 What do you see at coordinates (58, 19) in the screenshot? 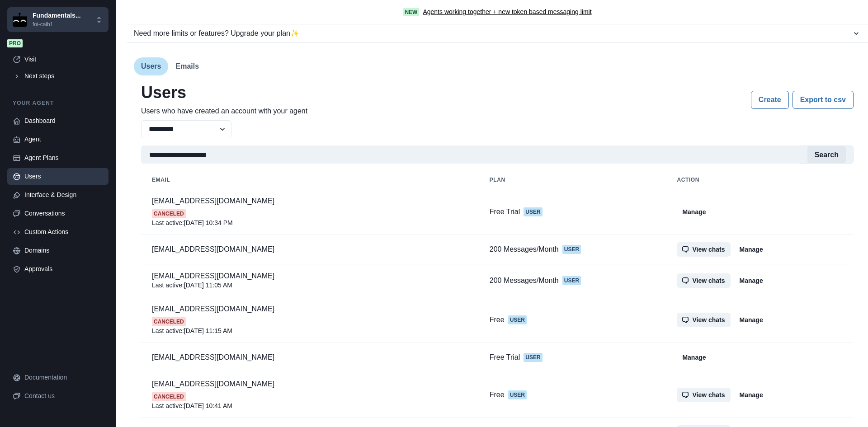
I see `button: Chakra UIFundamentals...foi-caib1` at bounding box center [58, 19].